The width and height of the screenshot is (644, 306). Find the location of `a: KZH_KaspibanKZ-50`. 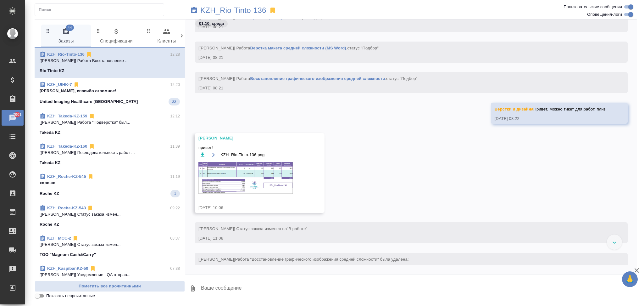

a: KZH_KaspibanKZ-50 is located at coordinates (68, 268).